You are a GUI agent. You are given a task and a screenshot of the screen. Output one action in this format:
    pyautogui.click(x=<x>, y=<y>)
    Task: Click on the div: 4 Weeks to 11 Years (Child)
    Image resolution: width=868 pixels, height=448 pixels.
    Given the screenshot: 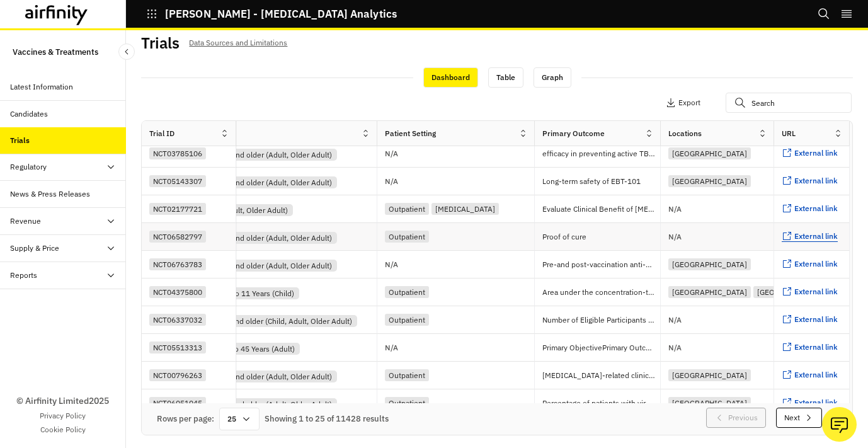 What is the action you would take?
    pyautogui.click(x=247, y=293)
    